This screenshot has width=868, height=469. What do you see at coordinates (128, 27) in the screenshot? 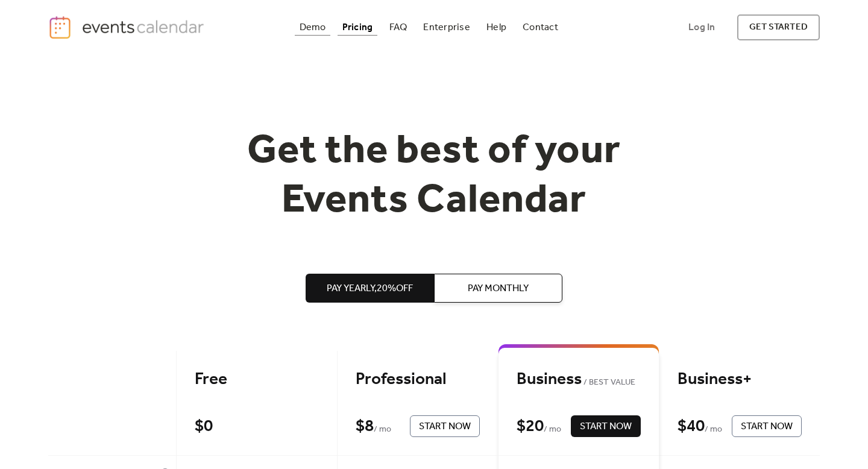
I see `a: home` at bounding box center [128, 27].